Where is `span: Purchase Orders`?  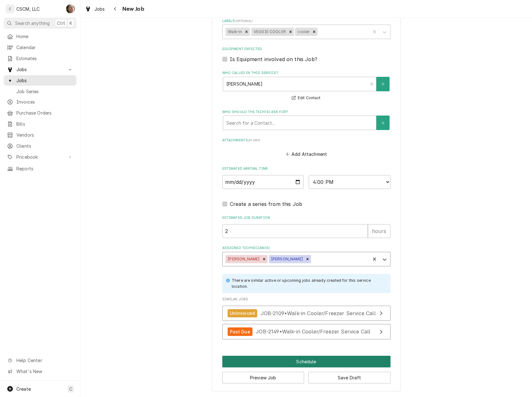
span: Purchase Orders is located at coordinates (45, 113).